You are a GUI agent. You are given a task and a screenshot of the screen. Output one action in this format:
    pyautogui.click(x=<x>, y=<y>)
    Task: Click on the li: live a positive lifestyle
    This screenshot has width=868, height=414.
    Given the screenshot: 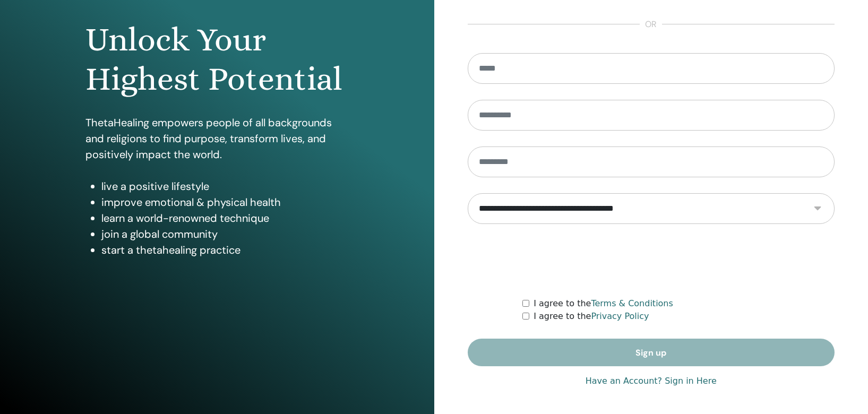 What is the action you would take?
    pyautogui.click(x=225, y=187)
    